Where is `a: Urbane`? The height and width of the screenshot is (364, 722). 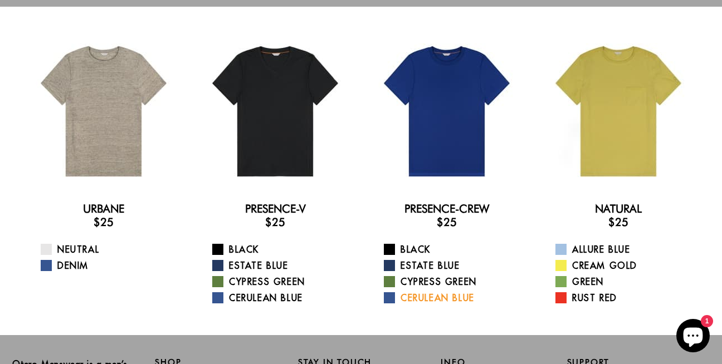
a: Urbane is located at coordinates (104, 209).